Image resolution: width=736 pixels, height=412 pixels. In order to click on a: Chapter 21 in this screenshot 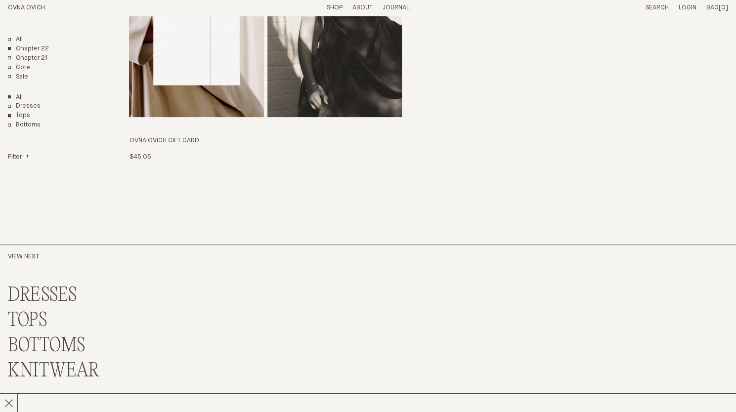, I will do `click(28, 58)`.